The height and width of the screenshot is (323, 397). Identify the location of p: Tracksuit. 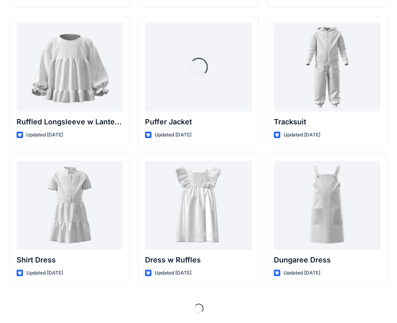
(328, 122).